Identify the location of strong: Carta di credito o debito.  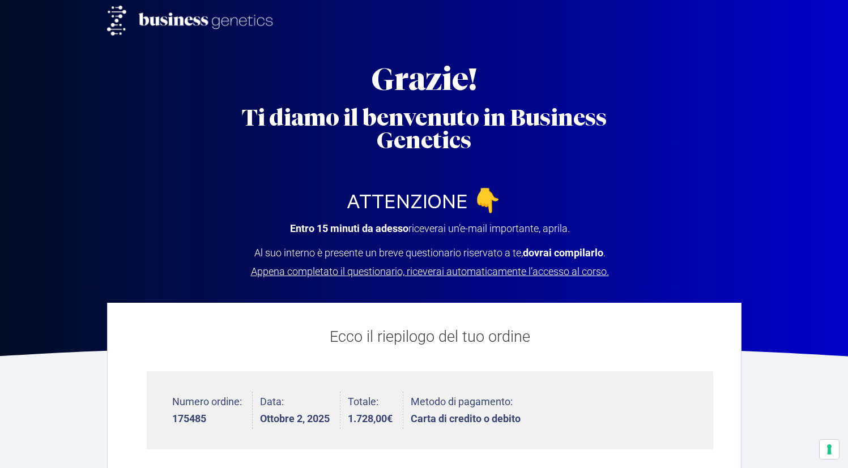
(466, 419).